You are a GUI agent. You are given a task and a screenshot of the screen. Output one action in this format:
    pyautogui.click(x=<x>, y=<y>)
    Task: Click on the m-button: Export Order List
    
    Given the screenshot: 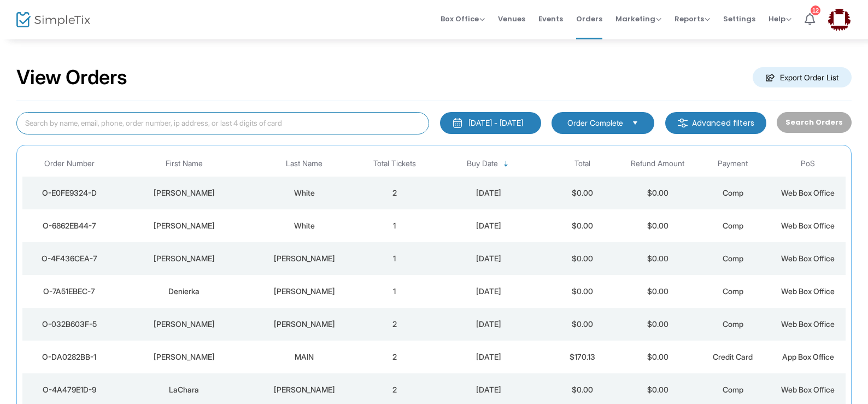 What is the action you would take?
    pyautogui.click(x=802, y=77)
    